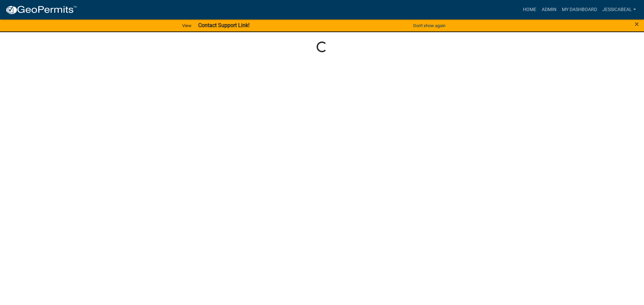  I want to click on a: View, so click(187, 25).